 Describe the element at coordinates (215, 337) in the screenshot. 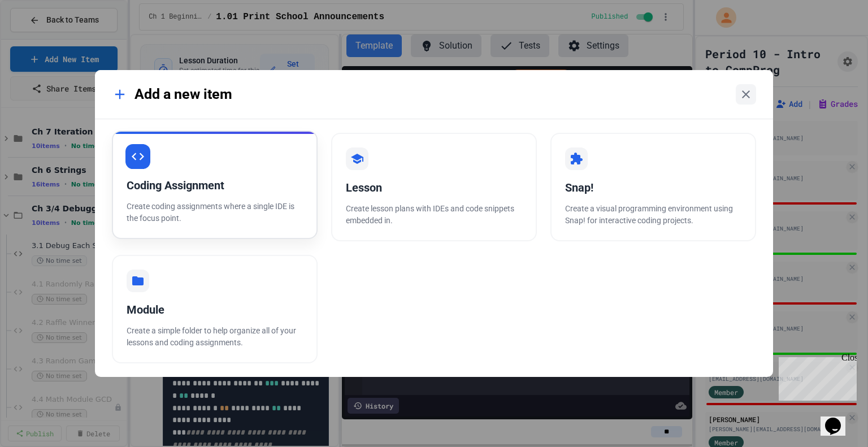

I see `p: Create a simple folder to help organize all of your lessons and coding assignments.` at that location.